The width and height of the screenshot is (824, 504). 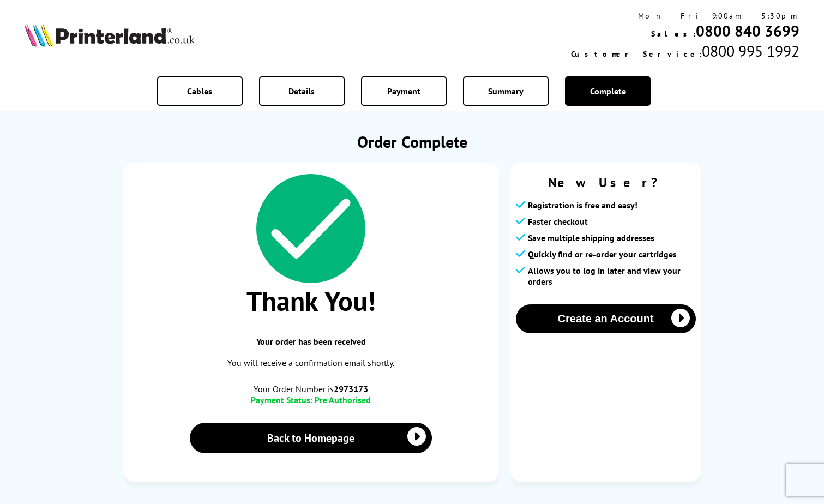 What do you see at coordinates (311, 438) in the screenshot?
I see `a: Back to Homepage` at bounding box center [311, 438].